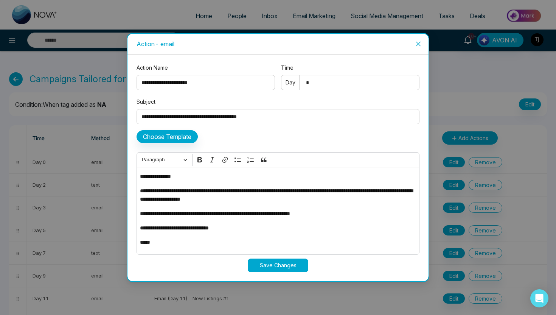  I want to click on button: Close, so click(418, 44).